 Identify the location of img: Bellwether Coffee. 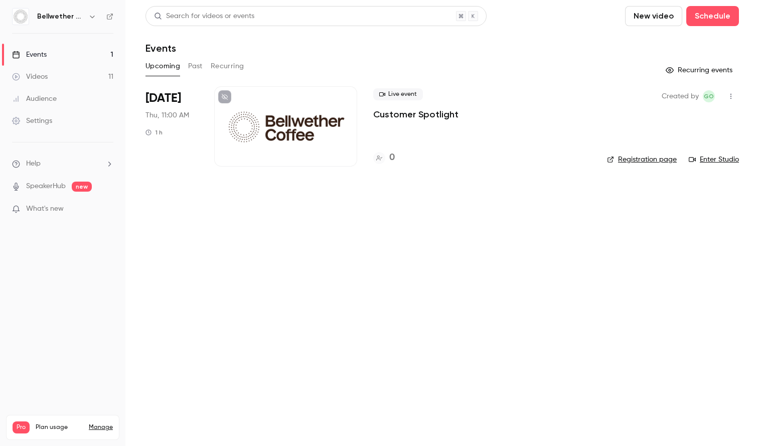
(21, 17).